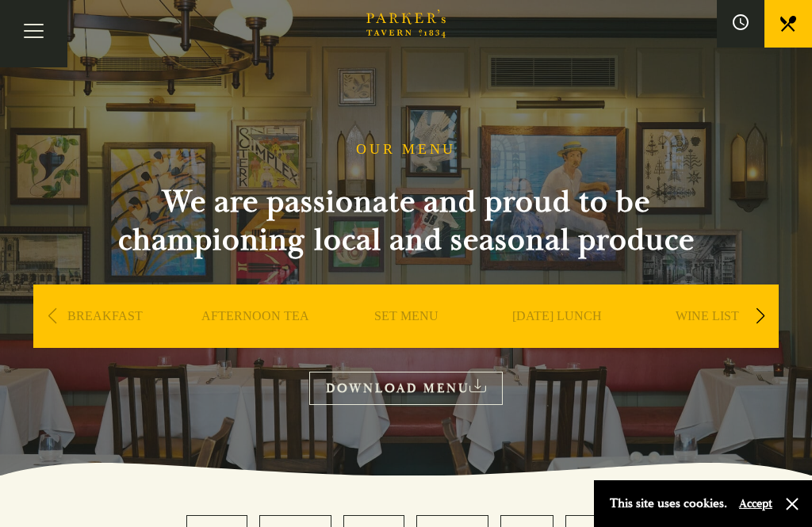 This screenshot has height=527, width=812. What do you see at coordinates (707, 340) in the screenshot?
I see `a: WINE LIST` at bounding box center [707, 340].